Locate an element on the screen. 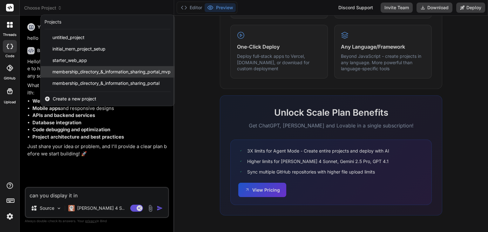 Image resolution: width=488 pixels, height=232 pixels. label: Upload is located at coordinates (10, 102).